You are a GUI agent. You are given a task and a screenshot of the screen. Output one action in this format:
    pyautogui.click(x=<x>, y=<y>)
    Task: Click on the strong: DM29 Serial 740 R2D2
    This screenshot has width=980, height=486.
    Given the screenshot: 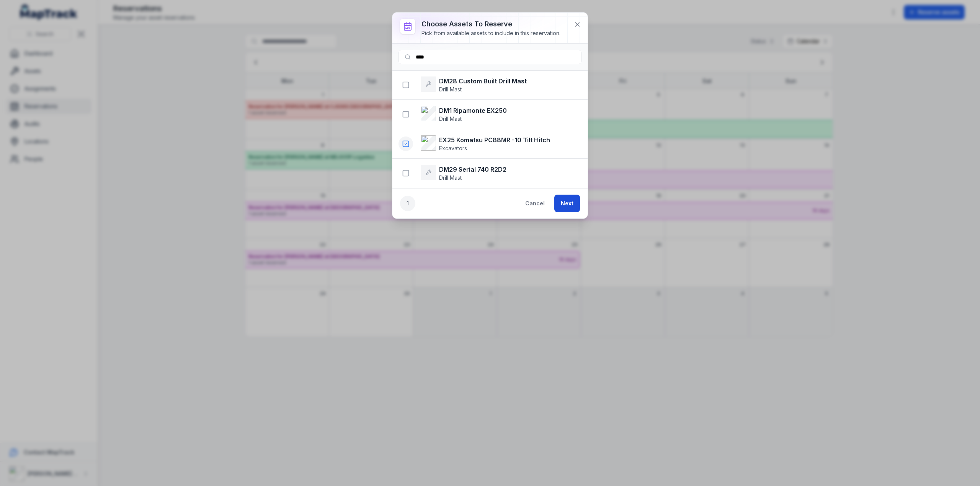 What is the action you would take?
    pyautogui.click(x=473, y=169)
    